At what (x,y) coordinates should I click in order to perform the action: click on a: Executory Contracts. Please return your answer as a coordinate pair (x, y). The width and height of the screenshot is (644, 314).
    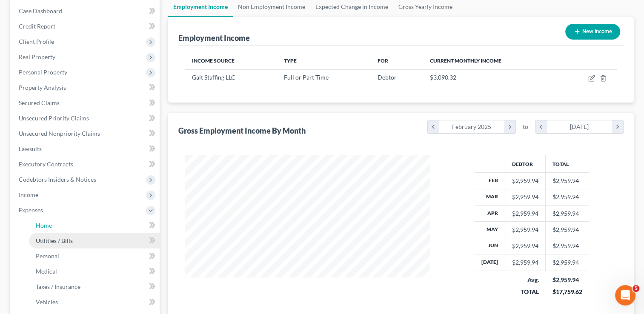
    Looking at the image, I should click on (85, 165).